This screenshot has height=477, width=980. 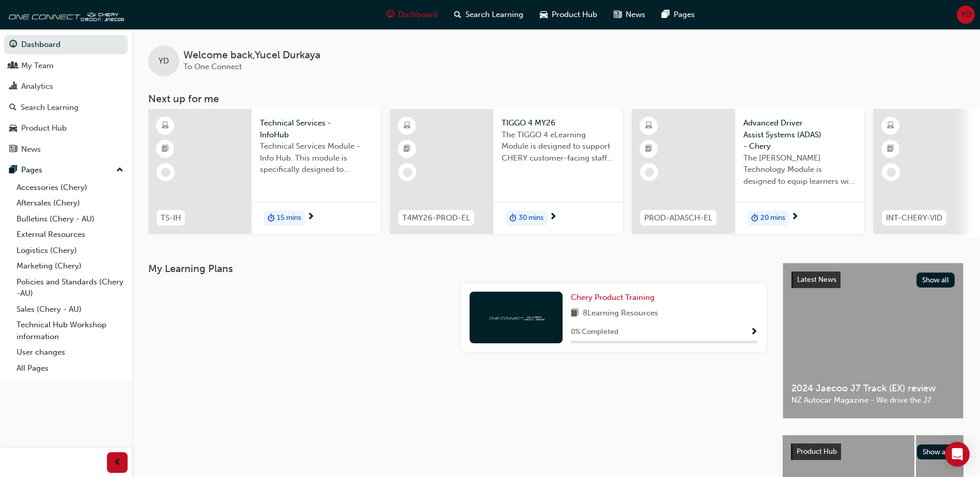 What do you see at coordinates (629, 14) in the screenshot?
I see `a: news-iconNews` at bounding box center [629, 14].